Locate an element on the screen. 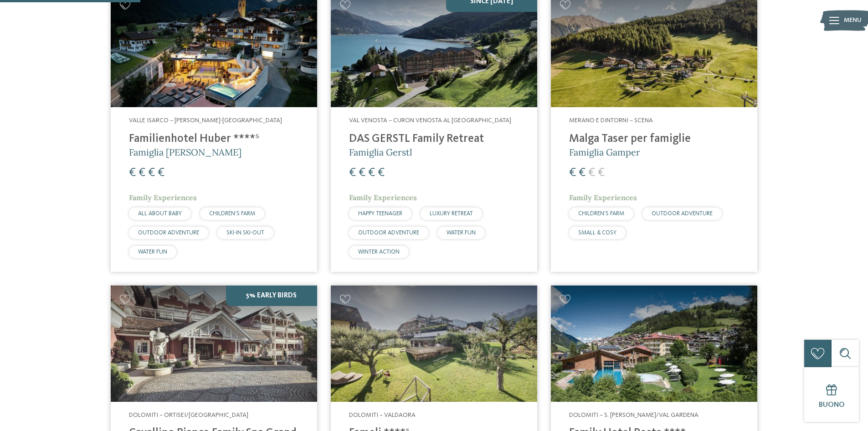 This screenshot has height=431, width=868. span: SMALL & COSY is located at coordinates (598, 233).